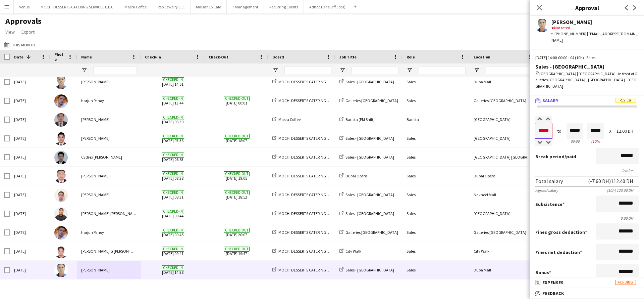 Image resolution: width=644 pixels, height=299 pixels. I want to click on button: This Month, so click(19, 45).